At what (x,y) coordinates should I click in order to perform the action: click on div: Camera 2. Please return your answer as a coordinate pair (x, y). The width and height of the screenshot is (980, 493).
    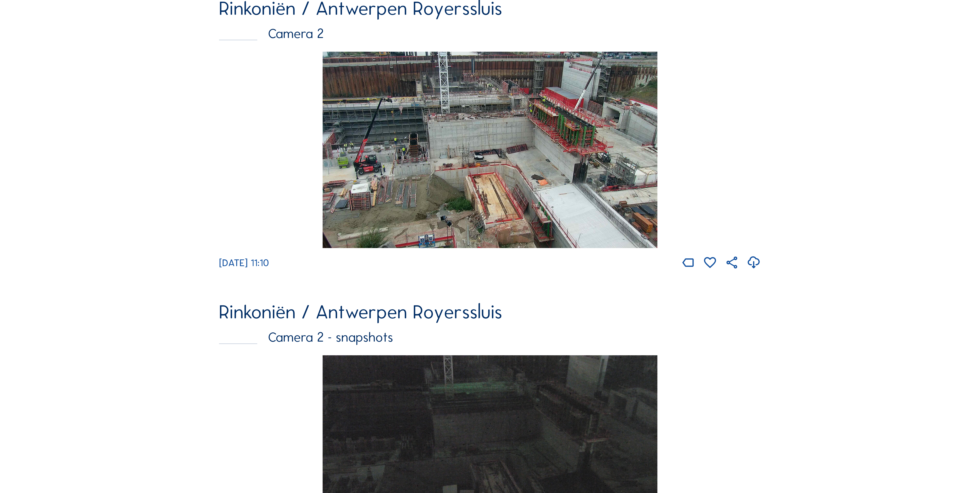
    Looking at the image, I should click on (490, 34).